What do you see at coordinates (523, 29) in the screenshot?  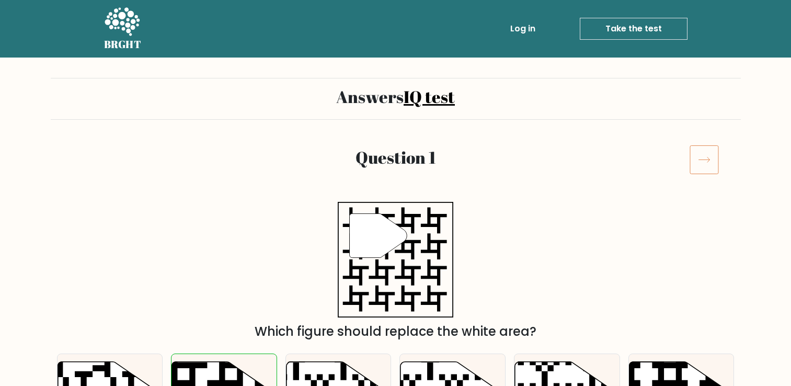 I see `a: Log in` at bounding box center [523, 29].